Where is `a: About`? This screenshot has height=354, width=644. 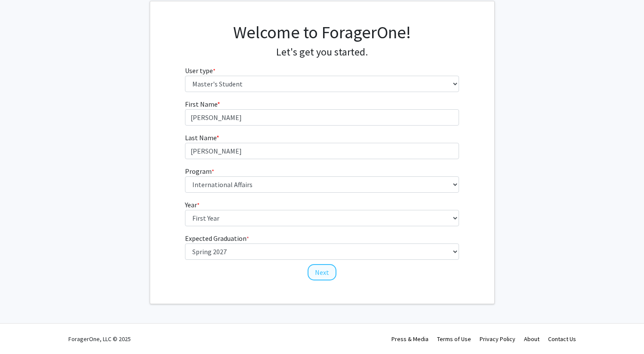 a: About is located at coordinates (531, 339).